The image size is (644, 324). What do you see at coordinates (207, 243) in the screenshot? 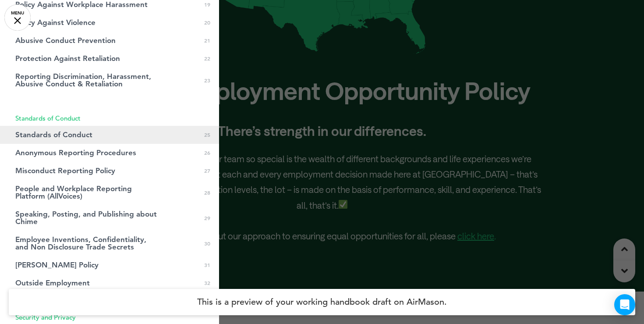
I see `span: 30` at bounding box center [207, 243].